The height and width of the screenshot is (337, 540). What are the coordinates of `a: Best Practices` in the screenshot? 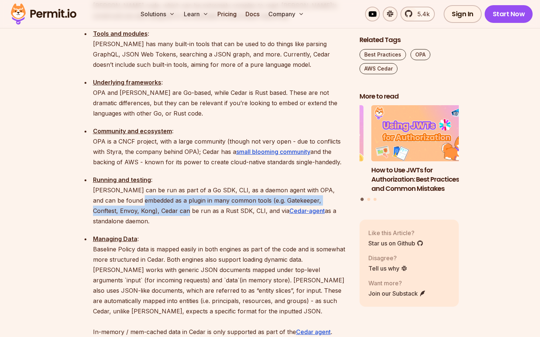 It's located at (383, 55).